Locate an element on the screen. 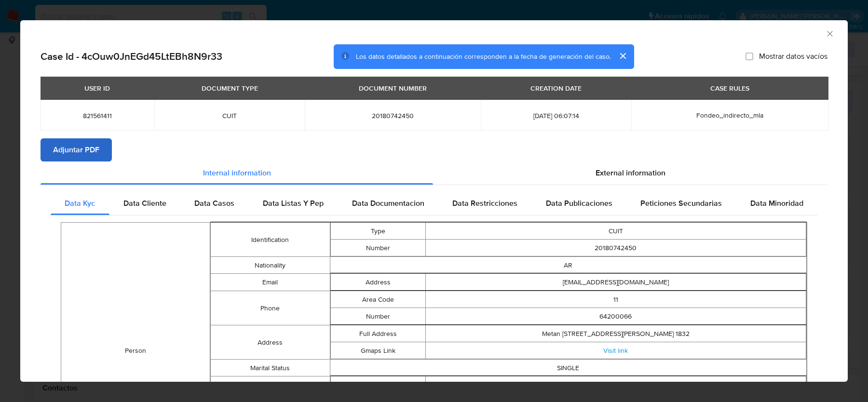 The height and width of the screenshot is (402, 868). div: CREATION DATE is located at coordinates (556, 88).